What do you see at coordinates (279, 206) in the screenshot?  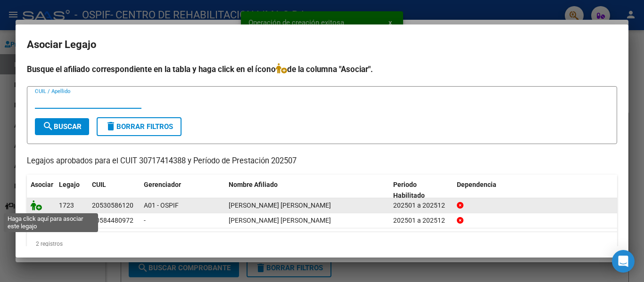 I see `span: VILLAR ELIAN MARTIN` at bounding box center [279, 206].